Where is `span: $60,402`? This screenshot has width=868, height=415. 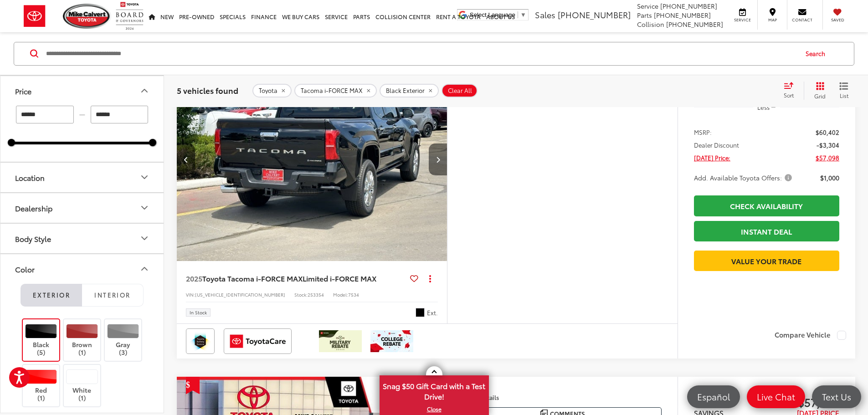 span: $60,402 is located at coordinates (827, 132).